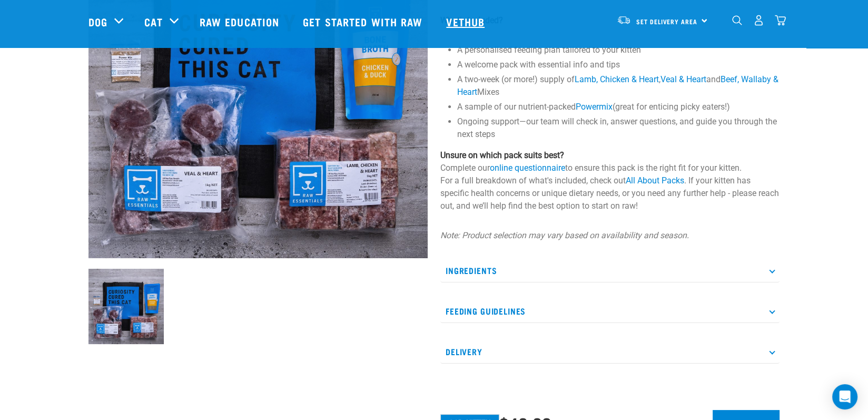 This screenshot has height=420, width=868. What do you see at coordinates (624, 20) in the screenshot?
I see `img: van-moving.png` at bounding box center [624, 20].